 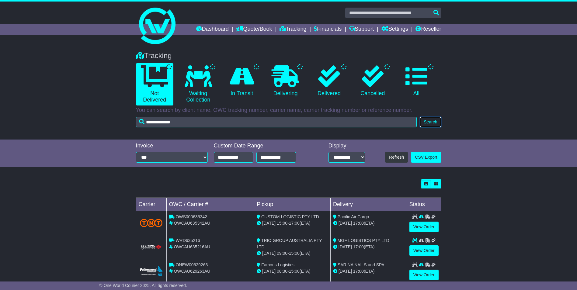 I want to click on img: HiTrans.png, so click(x=151, y=247).